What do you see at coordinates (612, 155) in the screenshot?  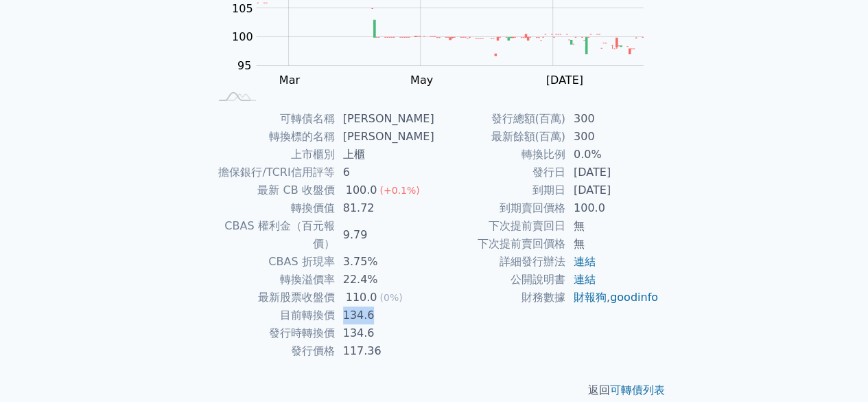 I see `td: 0.0%` at bounding box center [612, 155].